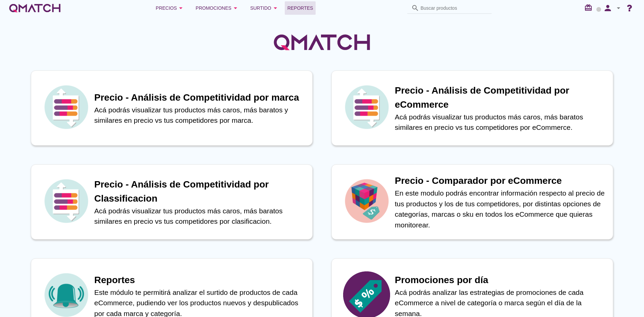 The height and width of the screenshot is (317, 644). What do you see at coordinates (172, 202) in the screenshot?
I see `a: iconPrecio - Análisis de Competitividad por ClassificacionAcá podrás visualizar tus productos más...` at bounding box center [172, 202].